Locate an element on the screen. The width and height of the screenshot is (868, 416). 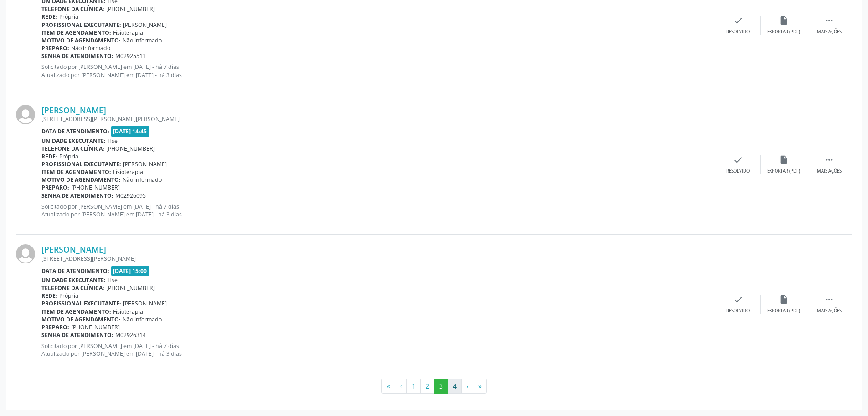
button: Go to page 1 is located at coordinates (414, 386).